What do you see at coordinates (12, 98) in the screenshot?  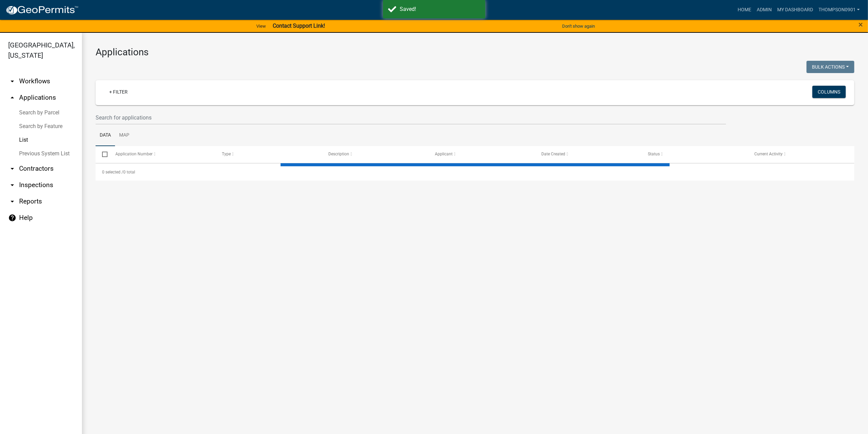 I see `i: arrow_drop_up` at bounding box center [12, 98].